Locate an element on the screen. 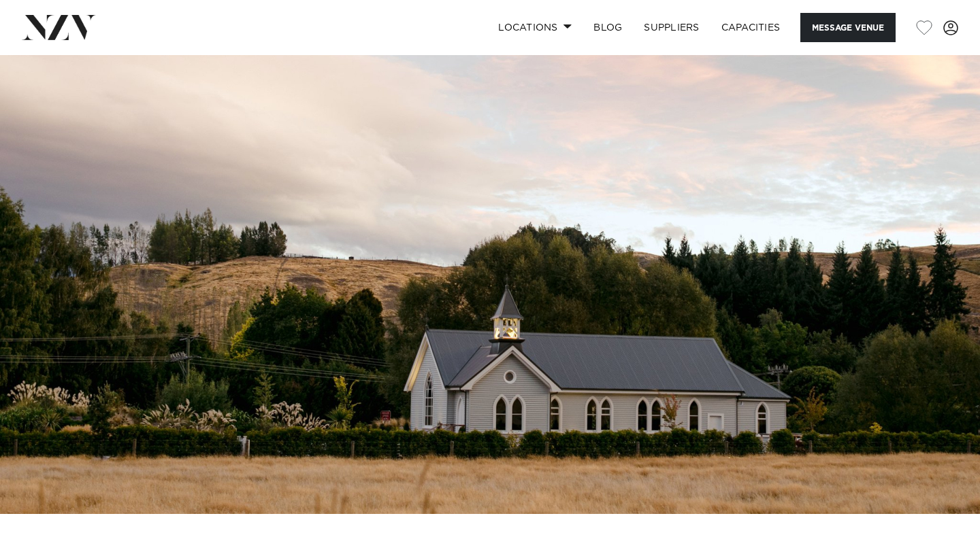  a: SUPPLIERS is located at coordinates (670, 27).